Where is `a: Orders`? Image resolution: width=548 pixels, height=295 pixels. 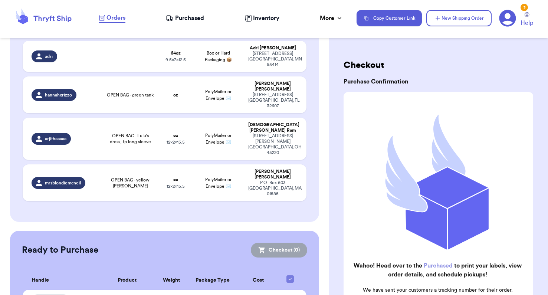
a: Orders is located at coordinates (112, 18).